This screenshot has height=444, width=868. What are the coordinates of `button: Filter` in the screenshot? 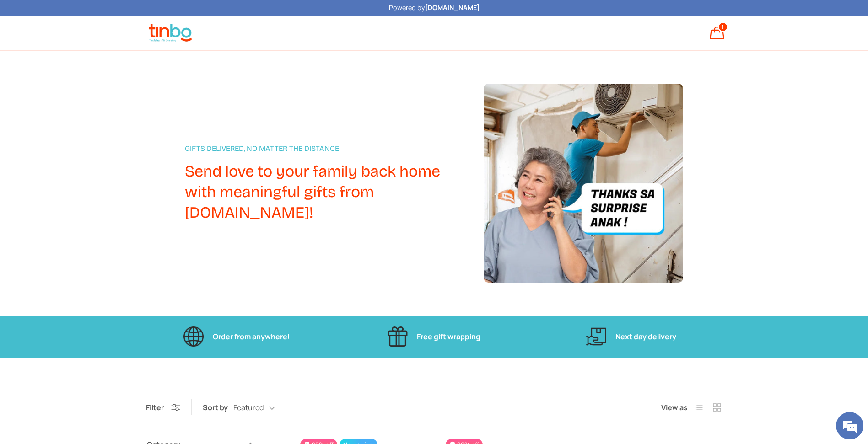 It's located at (163, 408).